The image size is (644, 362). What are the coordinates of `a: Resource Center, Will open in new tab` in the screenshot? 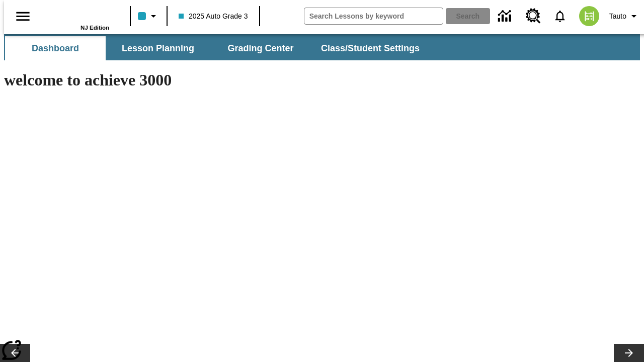 It's located at (533, 16).